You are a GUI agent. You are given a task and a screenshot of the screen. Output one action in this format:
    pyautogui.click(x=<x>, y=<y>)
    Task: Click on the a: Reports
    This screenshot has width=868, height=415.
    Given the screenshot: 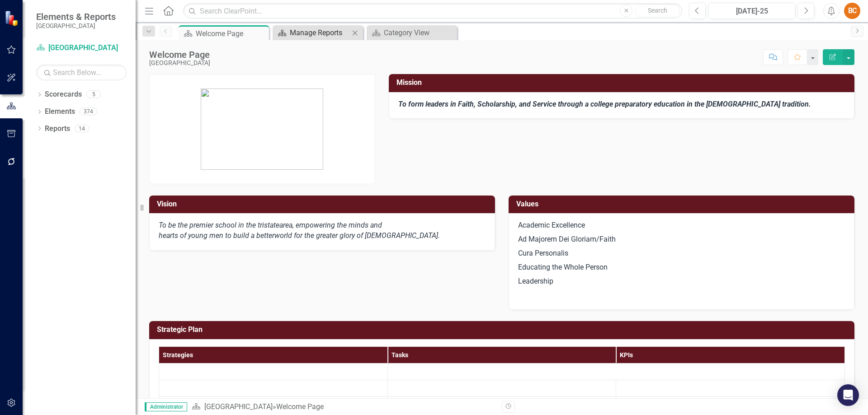 What is the action you would take?
    pyautogui.click(x=57, y=128)
    